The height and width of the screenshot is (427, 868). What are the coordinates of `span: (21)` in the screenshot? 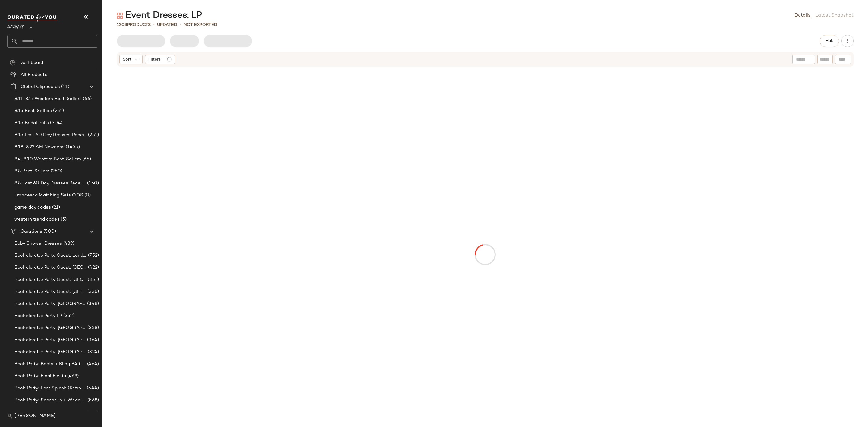 It's located at (55, 207).